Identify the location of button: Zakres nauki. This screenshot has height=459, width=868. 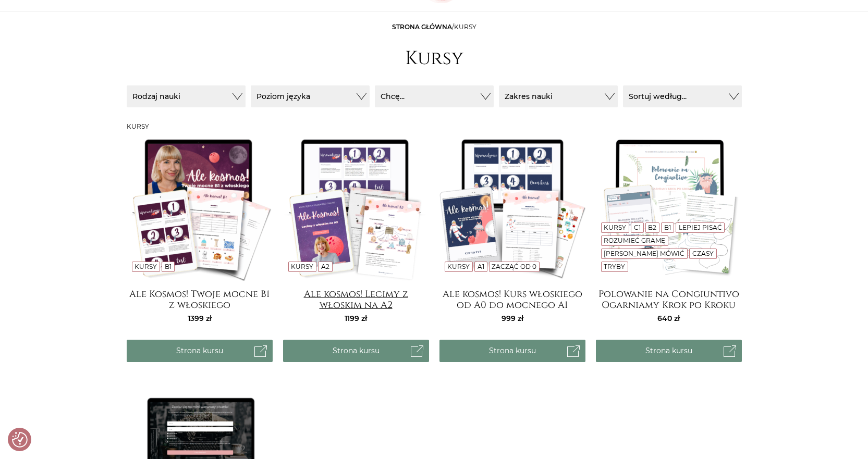
(558, 96).